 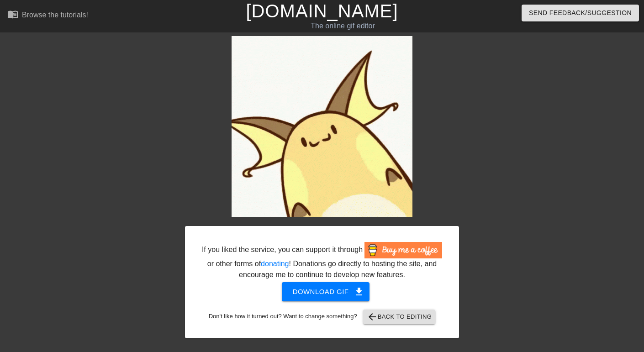 What do you see at coordinates (322, 126) in the screenshot?
I see `img: 5KnrgQhk.gif` at bounding box center [322, 126].